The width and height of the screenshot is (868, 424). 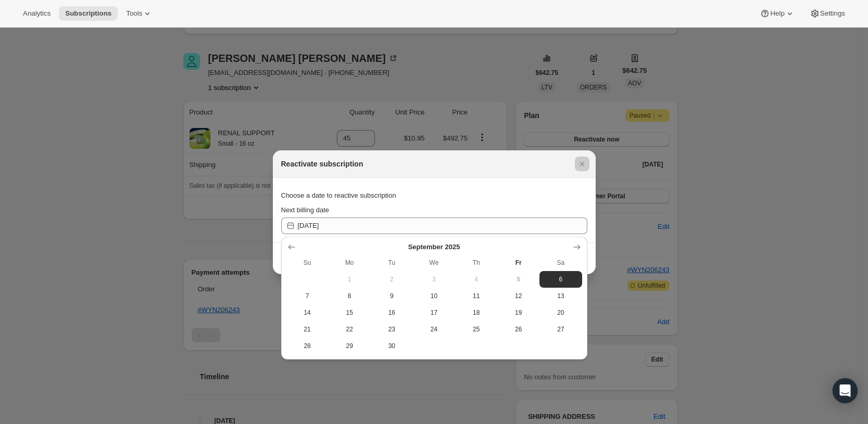 What do you see at coordinates (434, 196) in the screenshot?
I see `div: Choose a date to reactive subscription` at bounding box center [434, 196].